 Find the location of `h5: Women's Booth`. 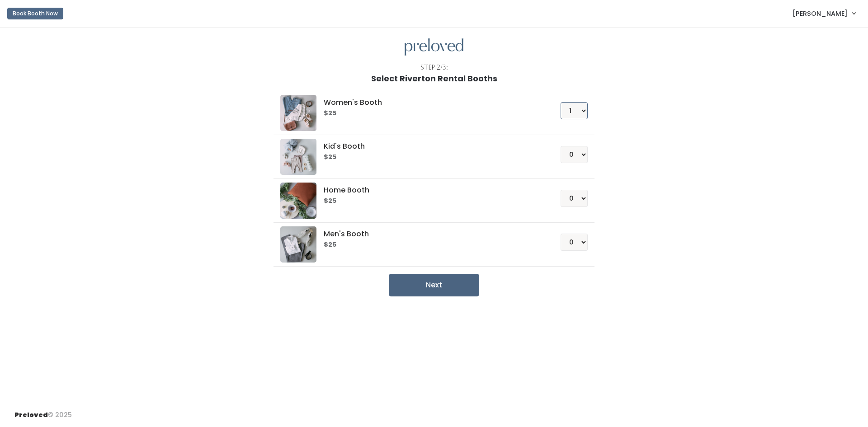

h5: Women's Booth is located at coordinates (431, 102).